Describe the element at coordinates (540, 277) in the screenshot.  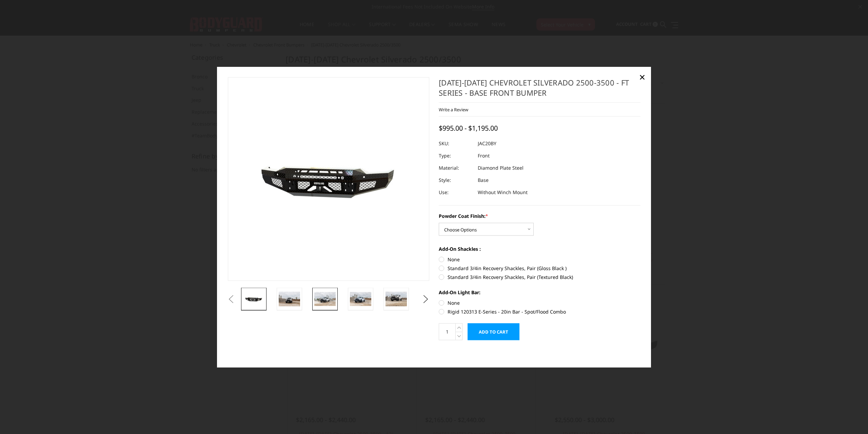
I see `label: Standard 3/4in Recovery Shackles, Pair (Textured Black)` at that location.